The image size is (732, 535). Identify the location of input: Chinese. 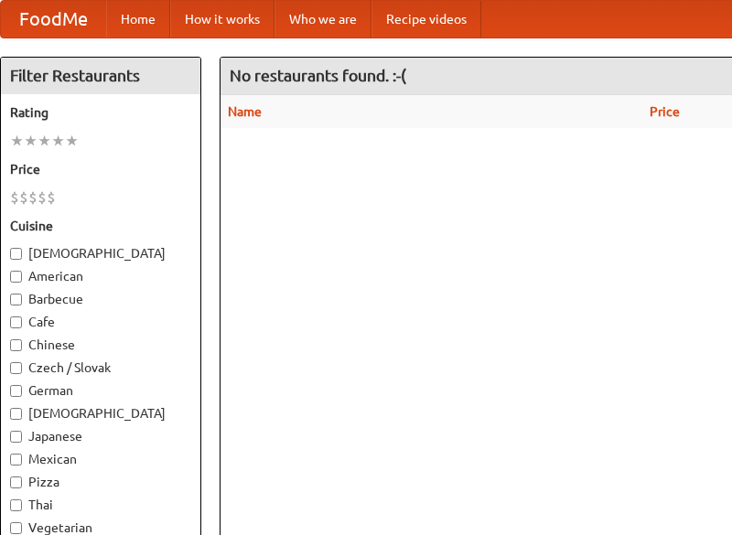
(16, 345).